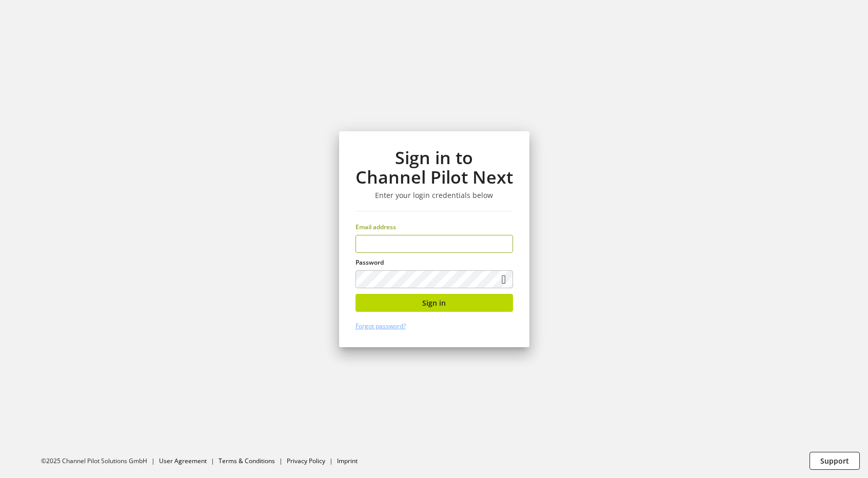  I want to click on button: Sign in, so click(434, 302).